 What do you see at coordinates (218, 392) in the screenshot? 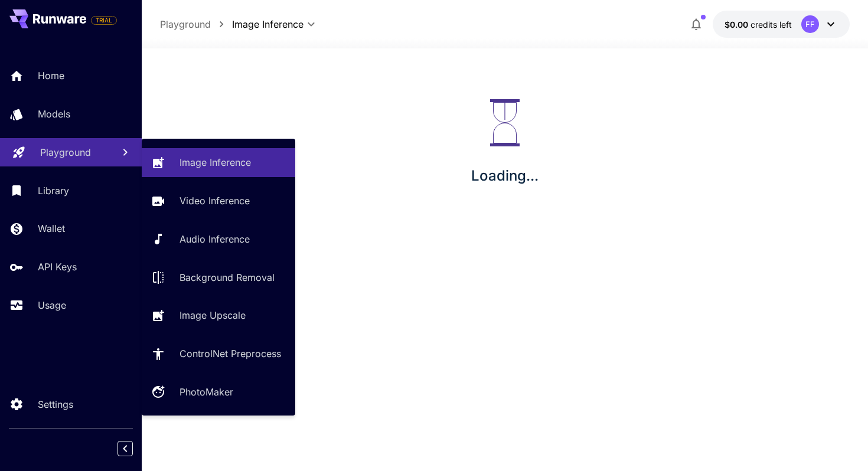
I see `a: PhotoMaker` at bounding box center [218, 392].